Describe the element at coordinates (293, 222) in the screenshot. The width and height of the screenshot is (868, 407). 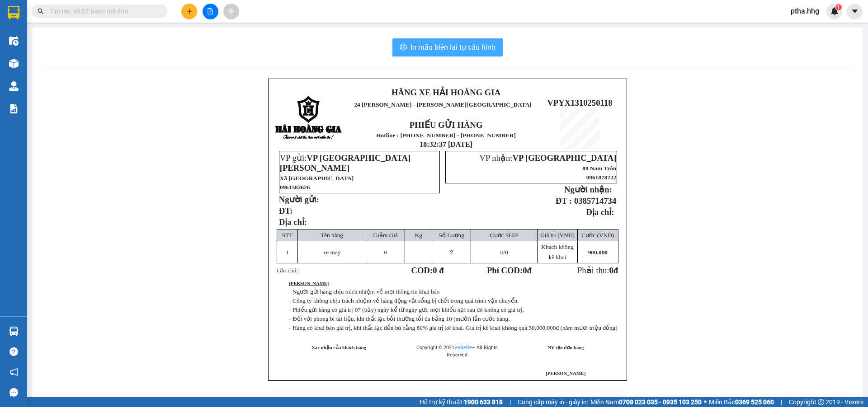
I see `span: Địa chỉ:` at that location.